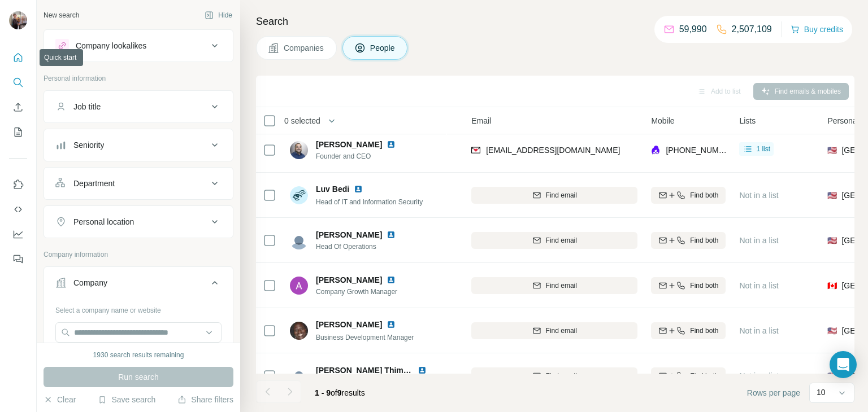 The image size is (868, 412). I want to click on span: Founder and CEO, so click(362, 156).